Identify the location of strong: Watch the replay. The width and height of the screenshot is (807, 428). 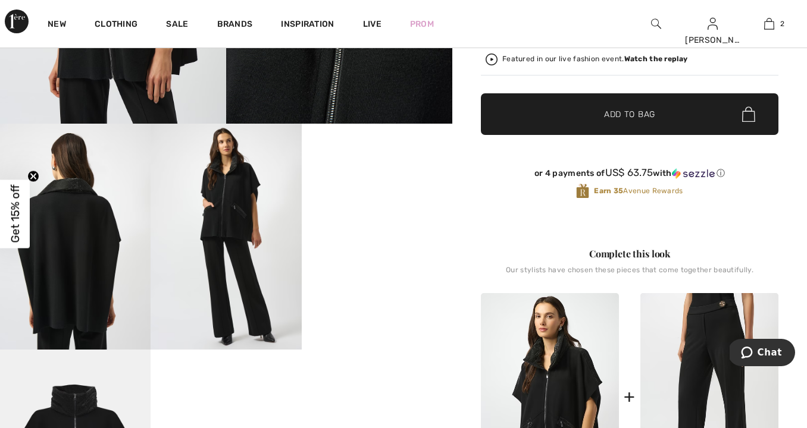
(656, 59).